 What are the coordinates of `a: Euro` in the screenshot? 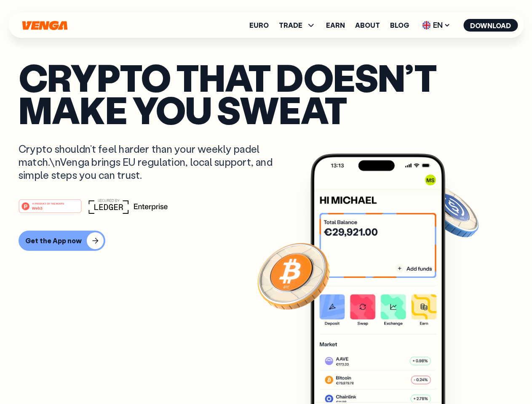 It's located at (259, 25).